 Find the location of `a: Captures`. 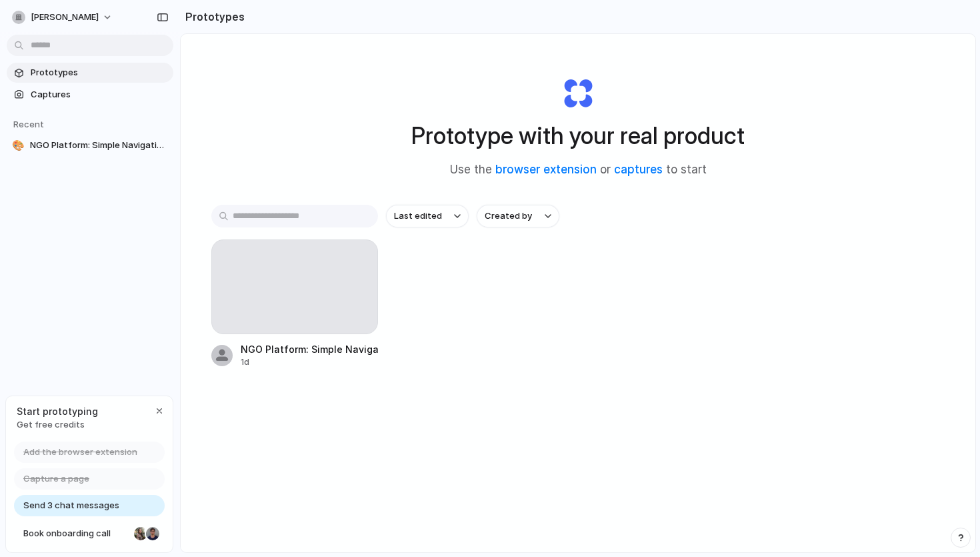

a: Captures is located at coordinates (90, 95).